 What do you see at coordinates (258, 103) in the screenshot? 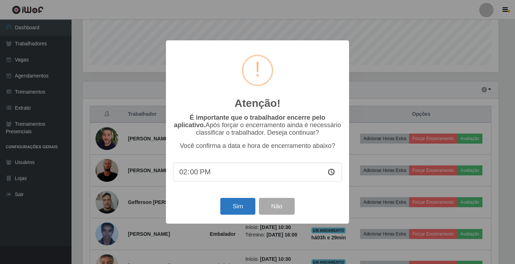
I see `h2: Atenção!` at bounding box center [258, 103].